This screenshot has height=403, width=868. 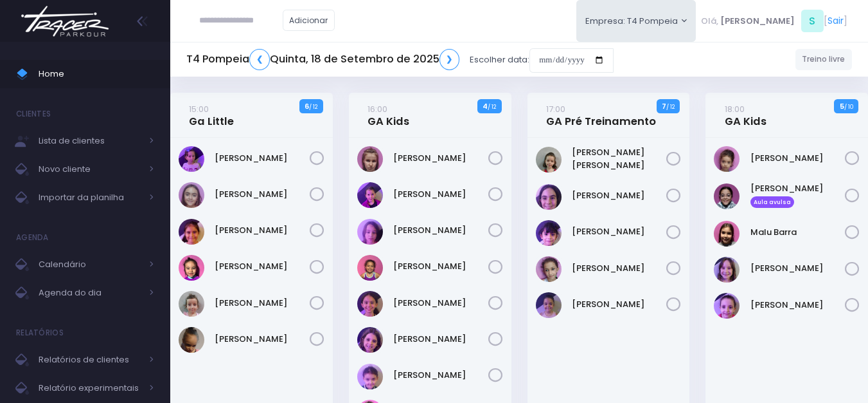 What do you see at coordinates (370, 231) in the screenshot?
I see `img: Gabriela Jordão Natacci` at bounding box center [370, 231].